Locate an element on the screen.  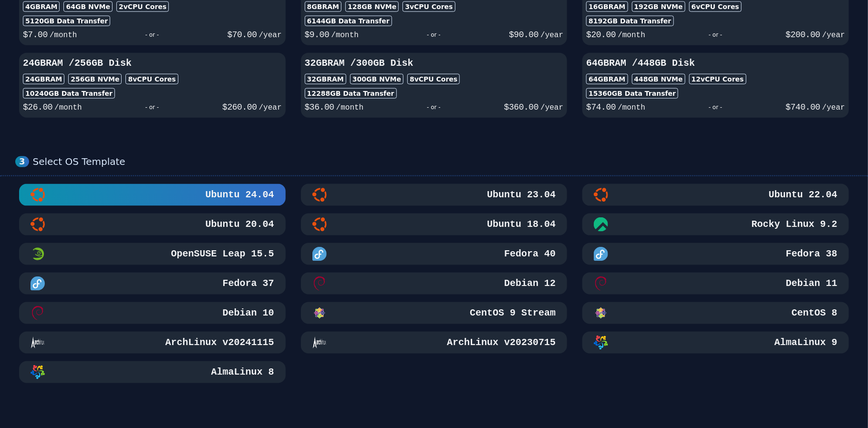
h3: Debian 11 is located at coordinates (811, 283).